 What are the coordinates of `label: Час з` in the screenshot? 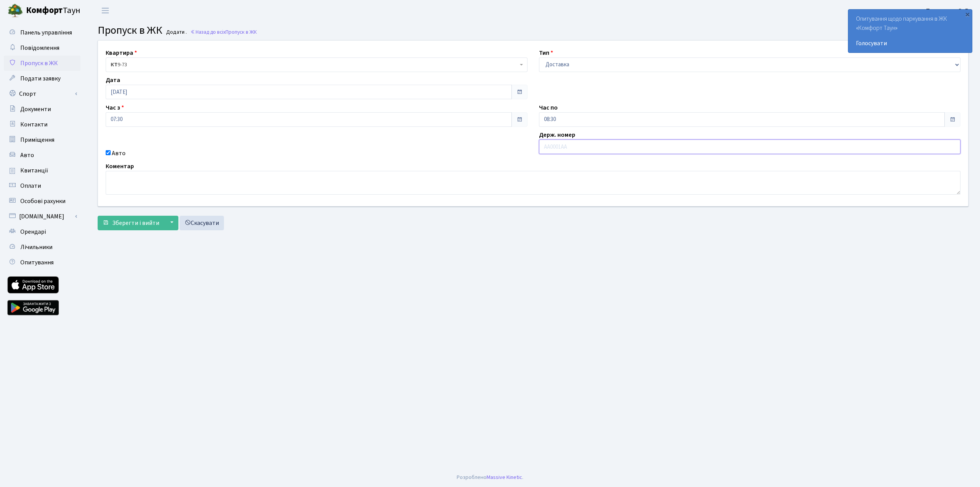 It's located at (115, 108).